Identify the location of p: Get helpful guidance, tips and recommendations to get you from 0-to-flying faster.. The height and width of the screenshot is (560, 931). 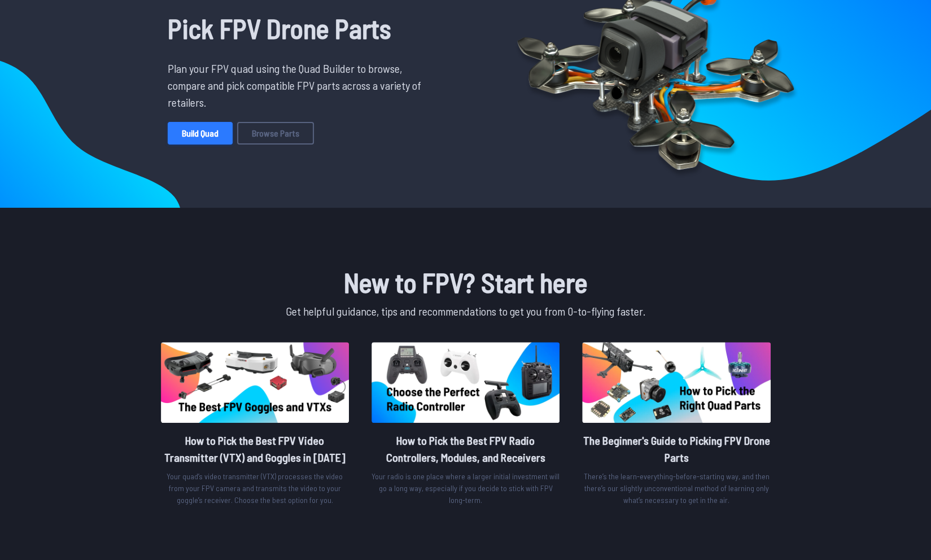
(466, 311).